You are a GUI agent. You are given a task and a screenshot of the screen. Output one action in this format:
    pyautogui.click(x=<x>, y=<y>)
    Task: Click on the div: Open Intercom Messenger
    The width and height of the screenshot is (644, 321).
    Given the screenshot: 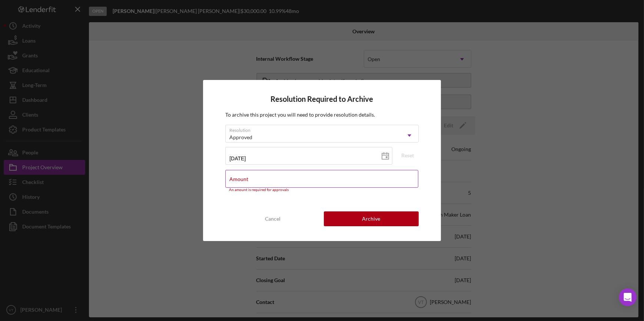 What is the action you would take?
    pyautogui.click(x=628, y=298)
    